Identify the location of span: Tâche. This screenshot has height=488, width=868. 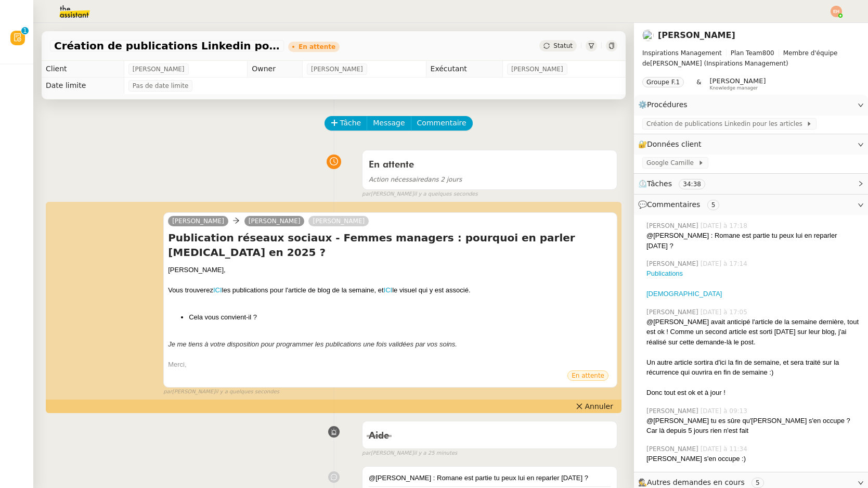
(350, 123).